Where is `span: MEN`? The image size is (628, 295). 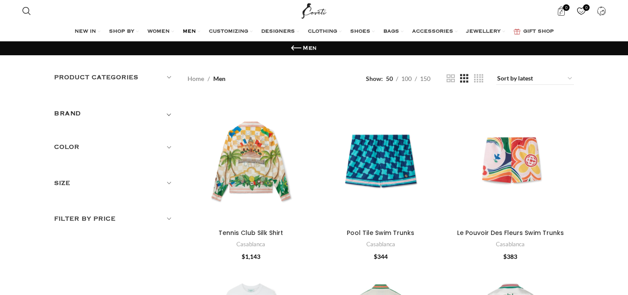 span: MEN is located at coordinates (189, 32).